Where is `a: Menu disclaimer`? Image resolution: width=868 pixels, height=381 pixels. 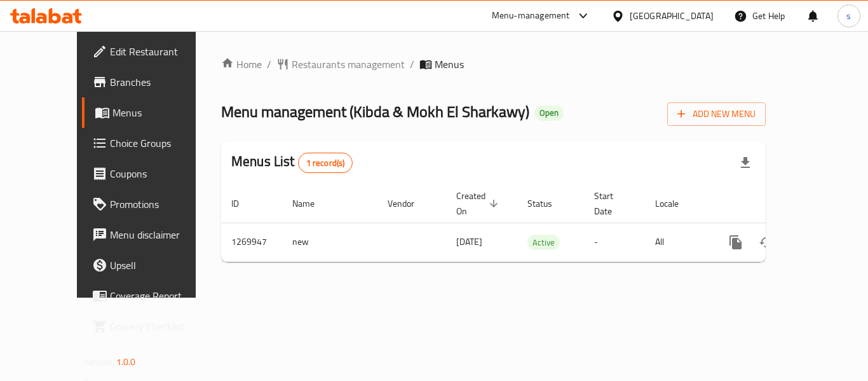
a: Menu disclaimer is located at coordinates (152, 235).